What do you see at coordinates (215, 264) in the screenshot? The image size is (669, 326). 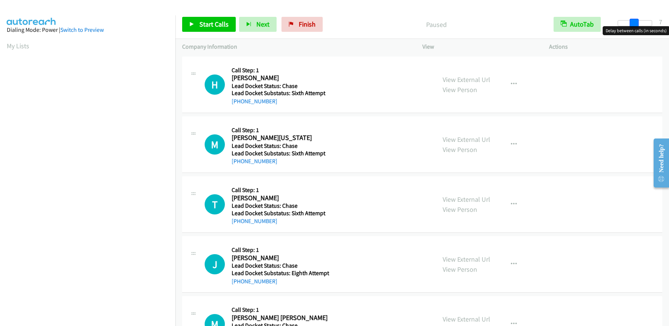 I see `h1: J` at bounding box center [215, 264].